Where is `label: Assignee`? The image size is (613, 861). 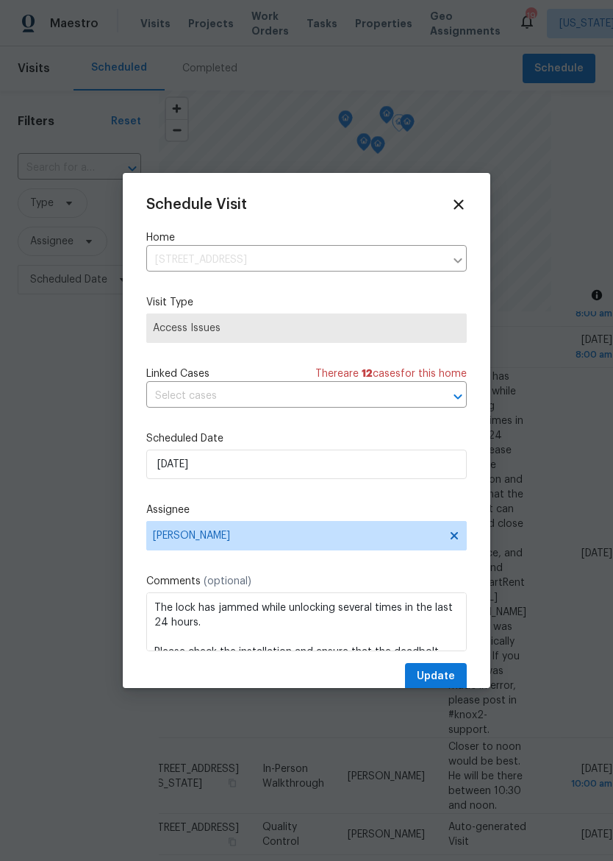 label: Assignee is located at coordinates (307, 510).